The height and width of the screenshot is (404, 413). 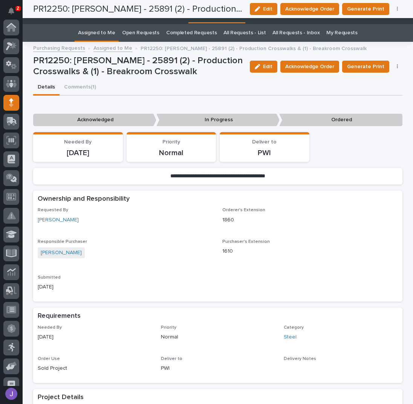 What do you see at coordinates (268, 67) in the screenshot?
I see `span: Edit` at bounding box center [268, 67].